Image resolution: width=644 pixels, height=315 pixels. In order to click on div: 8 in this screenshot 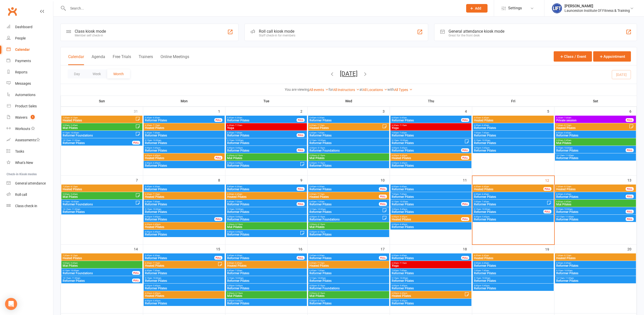, I will do `click(222, 180)`.